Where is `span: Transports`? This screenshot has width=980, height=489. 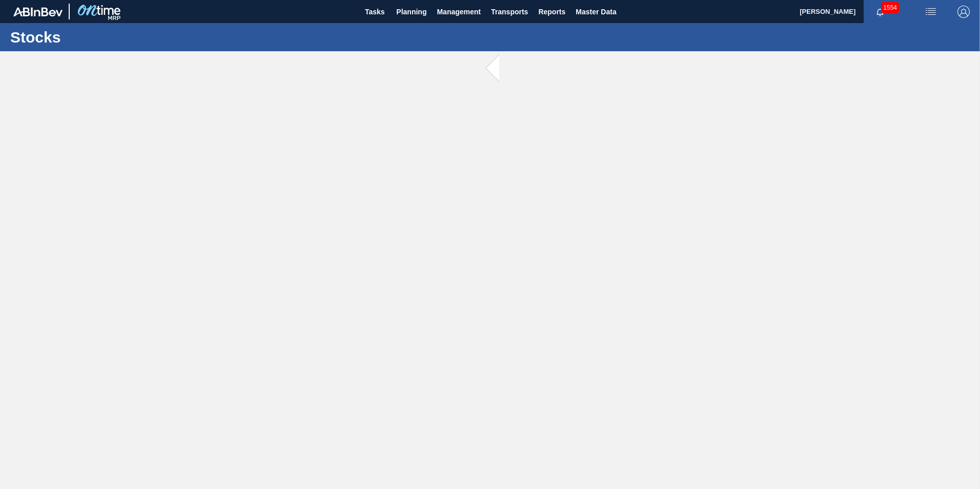 span: Transports is located at coordinates (510, 12).